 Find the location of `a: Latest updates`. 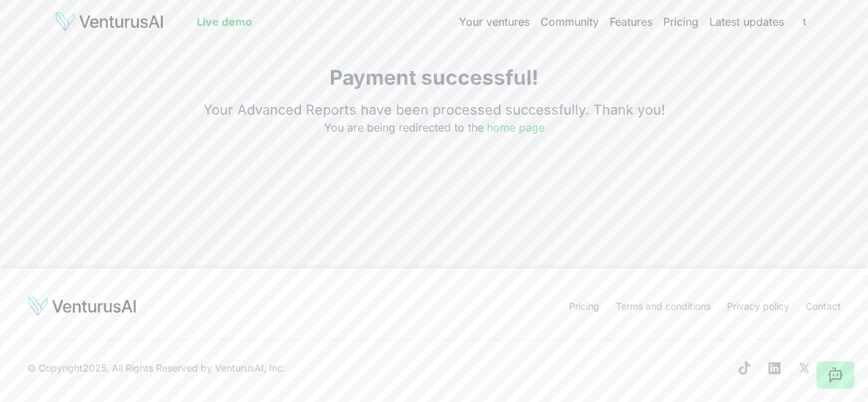

a: Latest updates is located at coordinates (746, 22).